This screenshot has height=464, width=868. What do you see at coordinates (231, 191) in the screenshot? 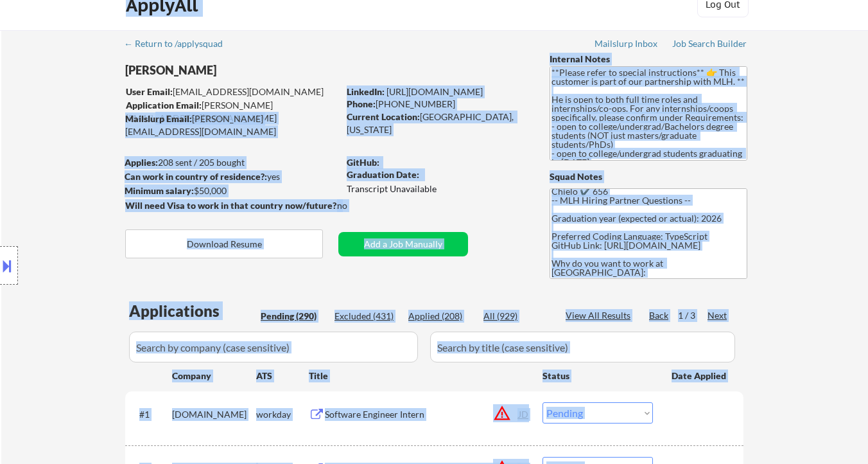
I see `div: $50,000` at bounding box center [231, 191].